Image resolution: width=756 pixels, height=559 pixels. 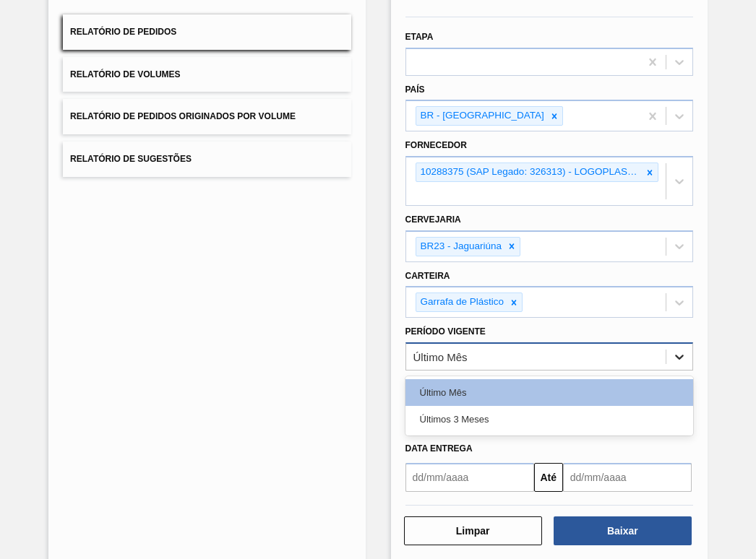 I want to click on span: Relatório de Sugestões, so click(x=131, y=159).